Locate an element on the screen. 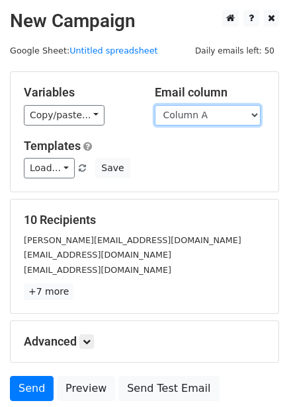 This screenshot has width=289, height=407. a: Daily emails left: 50 is located at coordinates (235, 50).